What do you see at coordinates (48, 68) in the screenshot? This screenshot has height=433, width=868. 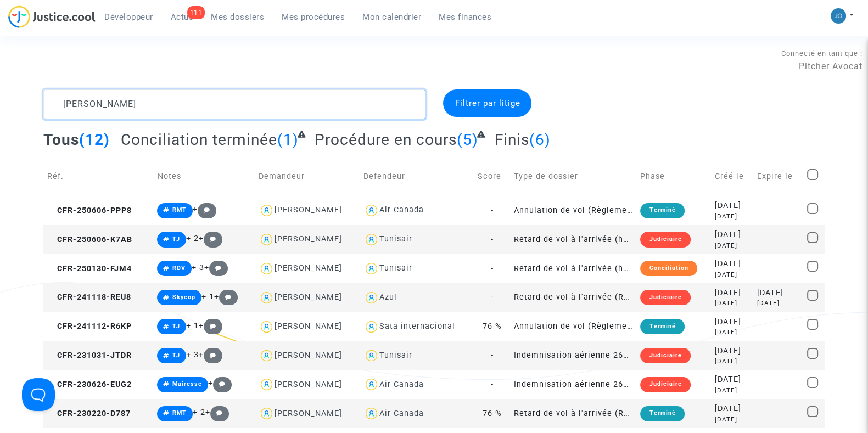 I see `img: tab_domain_overview_orange.svg` at bounding box center [48, 68].